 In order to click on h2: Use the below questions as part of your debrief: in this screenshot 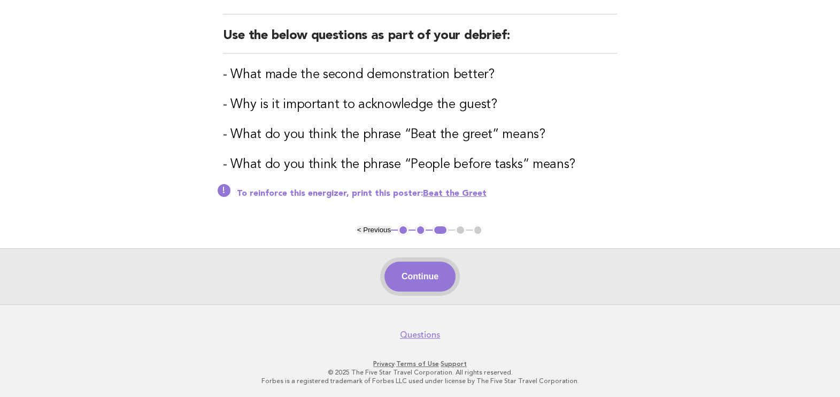, I will do `click(420, 40)`.